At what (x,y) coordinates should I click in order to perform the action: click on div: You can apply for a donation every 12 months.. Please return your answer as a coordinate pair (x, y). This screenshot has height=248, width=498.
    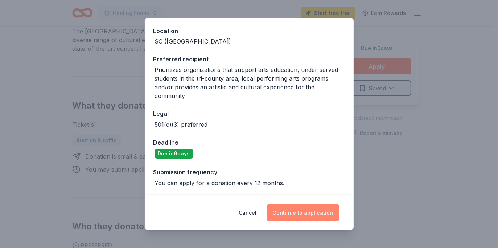
    Looking at the image, I should click on (220, 183).